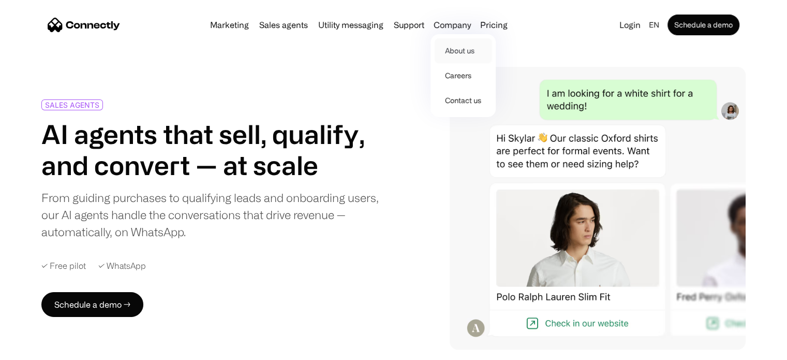  Describe the element at coordinates (41, 349) in the screenshot. I see `ul: Language list` at that location.